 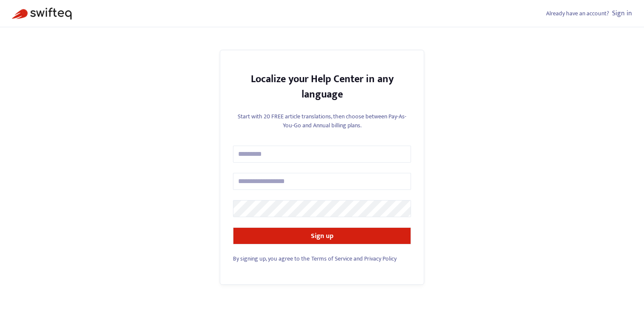 What do you see at coordinates (622, 13) in the screenshot?
I see `a: Sign in` at bounding box center [622, 13].